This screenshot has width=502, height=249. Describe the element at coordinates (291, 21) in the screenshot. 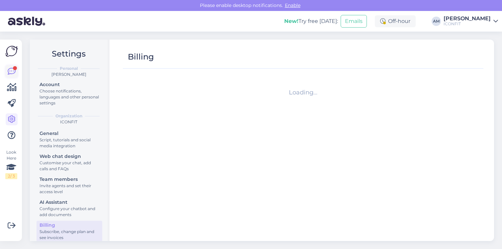

I see `b: New!` at that location.